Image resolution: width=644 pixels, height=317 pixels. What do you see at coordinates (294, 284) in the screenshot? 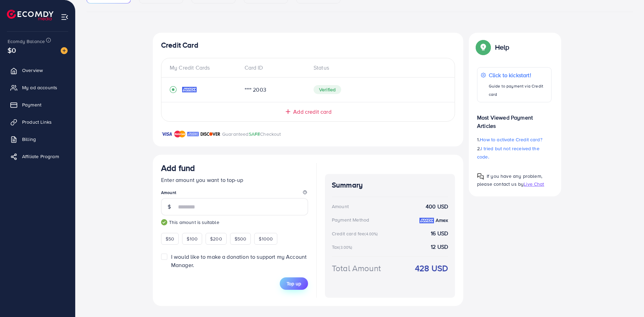
I see `button: Top up` at bounding box center [294, 284].